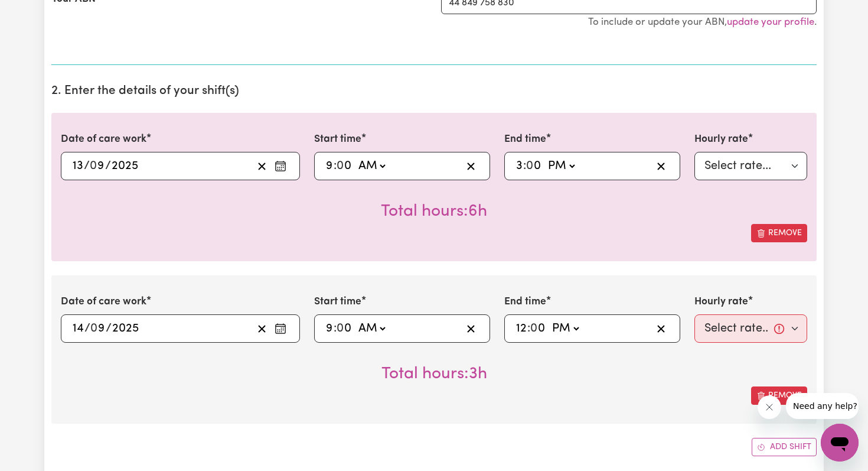 The height and width of the screenshot is (471, 868). Describe the element at coordinates (785, 447) in the screenshot. I see `button: Add another shift` at that location.